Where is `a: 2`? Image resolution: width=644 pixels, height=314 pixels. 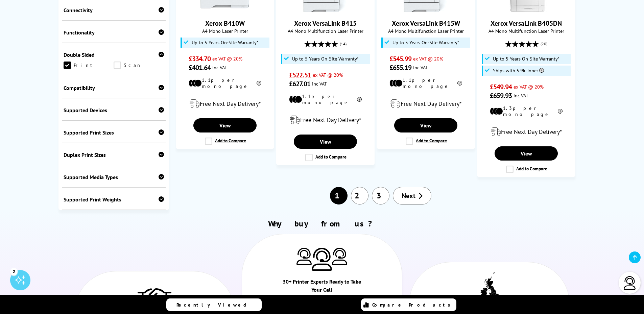
a: 2 is located at coordinates (359, 196).